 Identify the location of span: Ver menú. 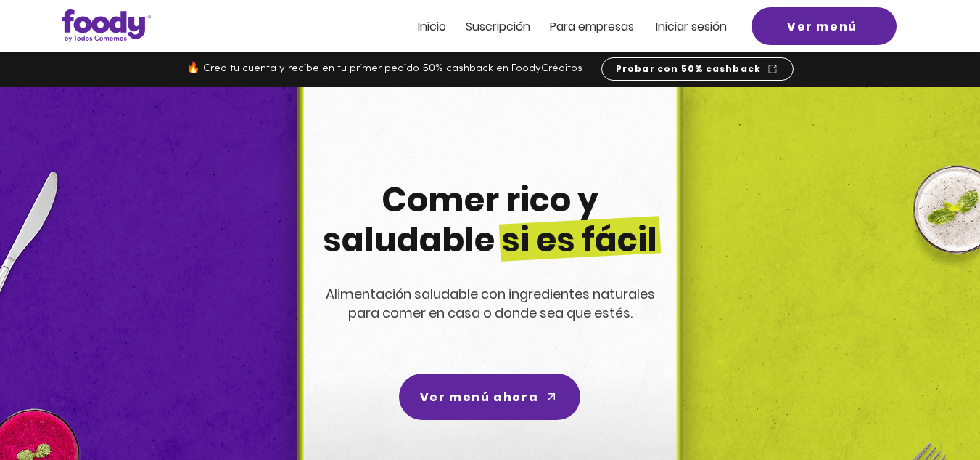
(822, 26).